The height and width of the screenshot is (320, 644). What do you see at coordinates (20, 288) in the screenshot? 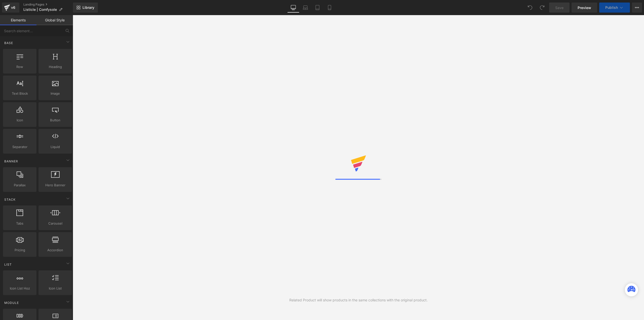
I see `span: Icon List Hoz` at bounding box center [20, 288].